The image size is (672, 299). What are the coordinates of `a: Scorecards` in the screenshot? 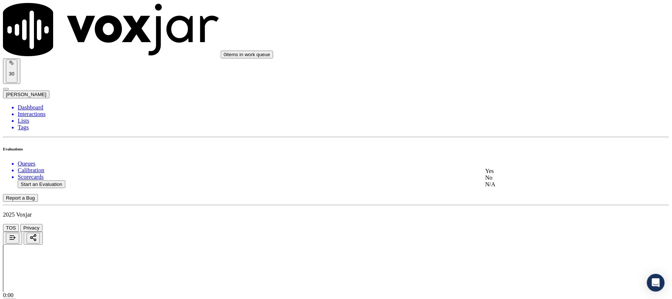 It's located at (343, 177).